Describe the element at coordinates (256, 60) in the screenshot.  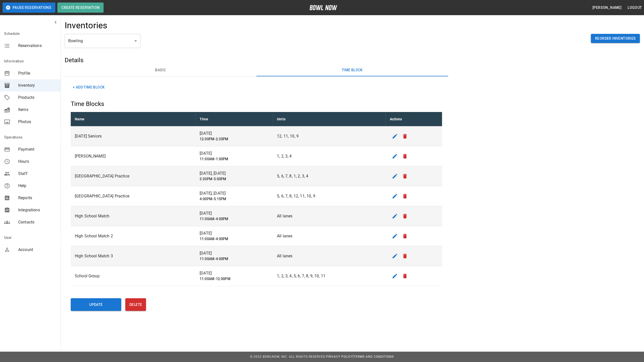
I see `h5: Details` at that location.